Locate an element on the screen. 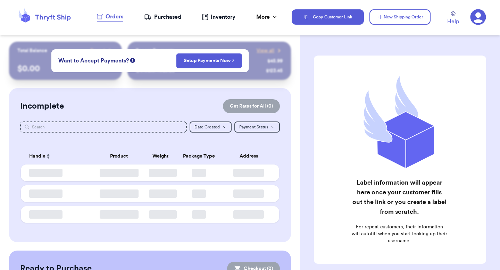  span: Payment Status is located at coordinates (253, 127).